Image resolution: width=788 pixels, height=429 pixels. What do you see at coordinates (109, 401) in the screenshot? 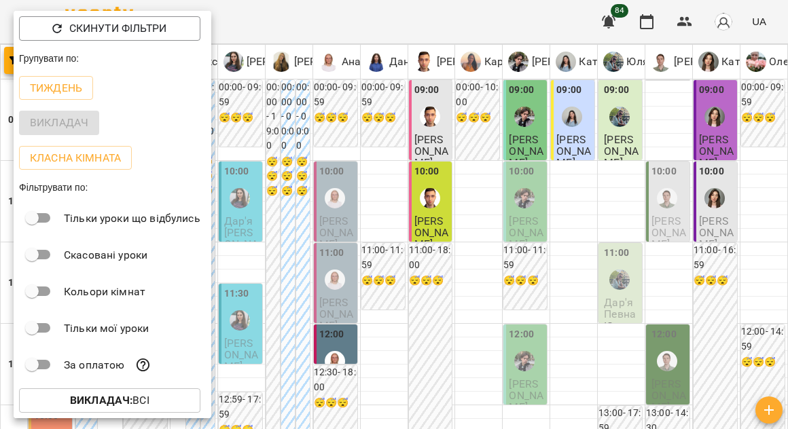
I see `button: Викладач:Всі` at bounding box center [109, 401].